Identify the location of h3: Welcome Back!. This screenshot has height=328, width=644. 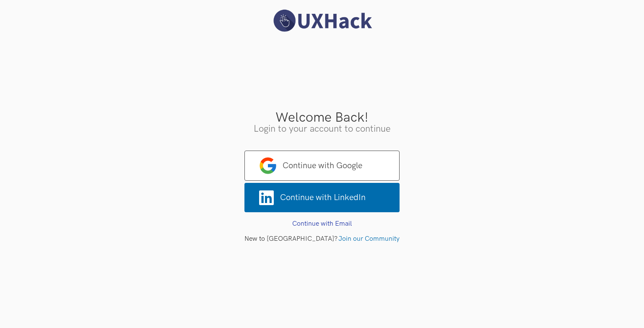
(322, 118).